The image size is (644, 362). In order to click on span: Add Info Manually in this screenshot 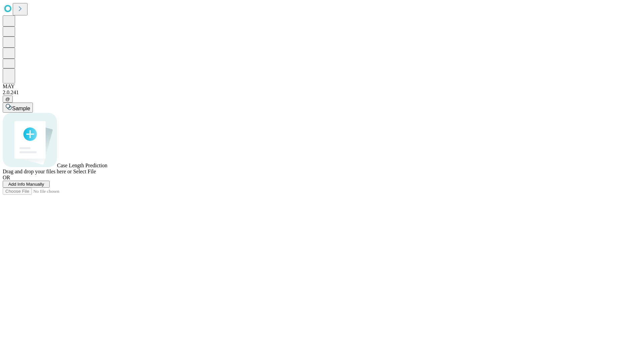, I will do `click(26, 184)`.